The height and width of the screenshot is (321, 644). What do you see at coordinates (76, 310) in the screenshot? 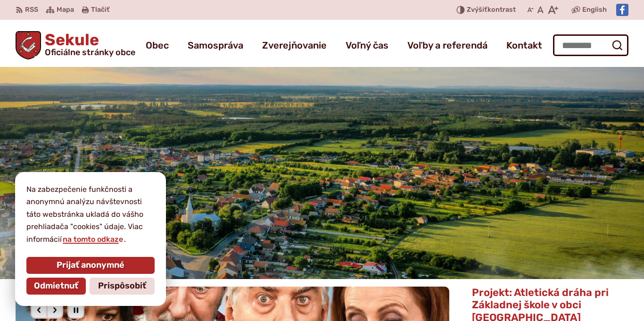
I see `div: Pozastaviť pohyb slajdera` at bounding box center [76, 310].